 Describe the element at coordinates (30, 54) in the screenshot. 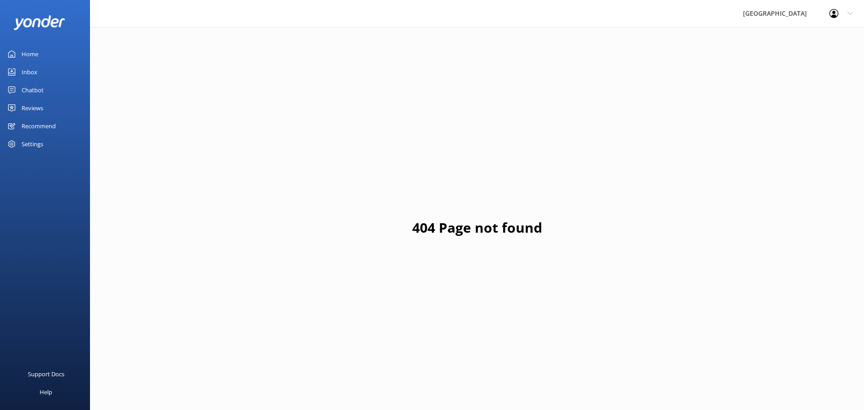

I see `div: Home` at that location.